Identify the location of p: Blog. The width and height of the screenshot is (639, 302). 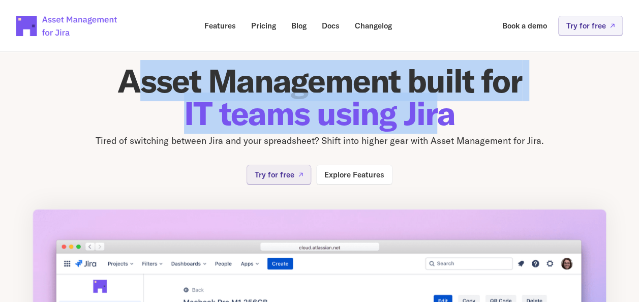
(299, 25).